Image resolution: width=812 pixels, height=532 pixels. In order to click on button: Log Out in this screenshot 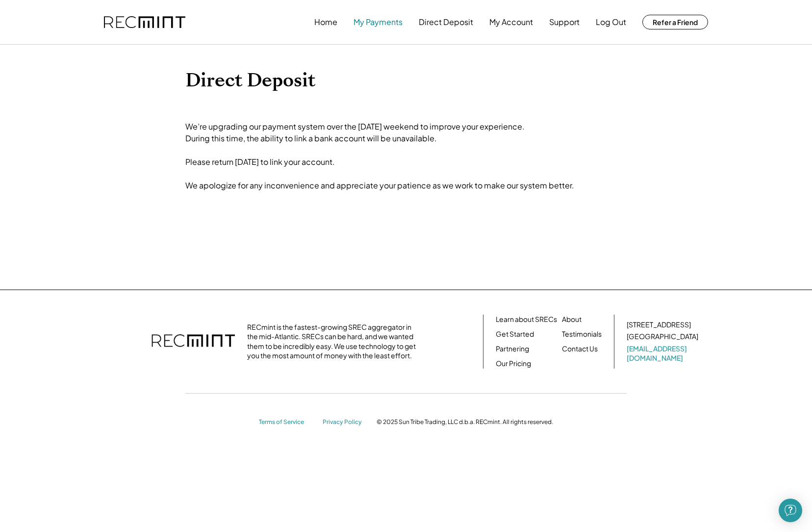, I will do `click(611, 22)`.